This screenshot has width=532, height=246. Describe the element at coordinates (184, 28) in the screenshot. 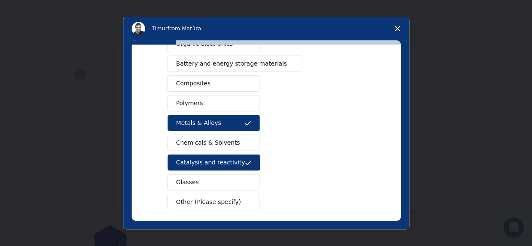

I see `span: from Mat3ra` at that location.